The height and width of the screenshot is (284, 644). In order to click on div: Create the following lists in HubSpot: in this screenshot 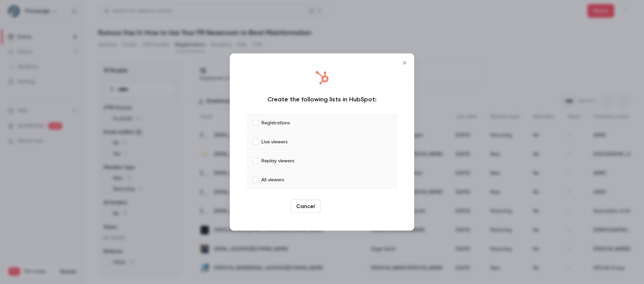, I will do `click(322, 99)`.